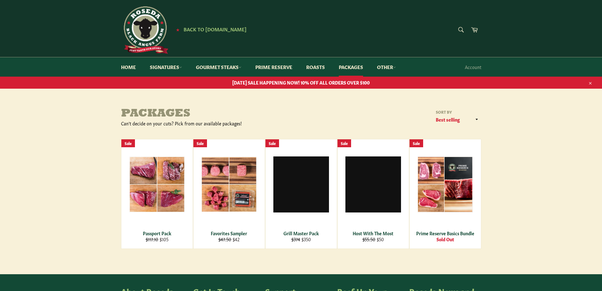 Image resolution: width=602 pixels, height=291 pixels. What do you see at coordinates (351, 67) in the screenshot?
I see `a: Packages` at bounding box center [351, 67].